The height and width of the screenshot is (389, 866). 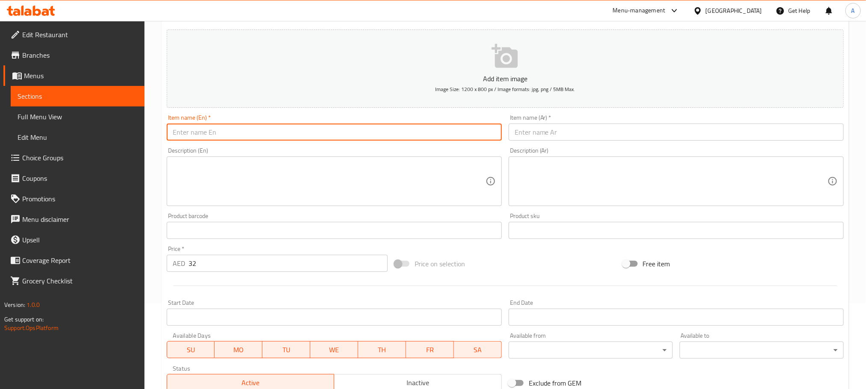 I want to click on span: Branches, so click(x=80, y=55).